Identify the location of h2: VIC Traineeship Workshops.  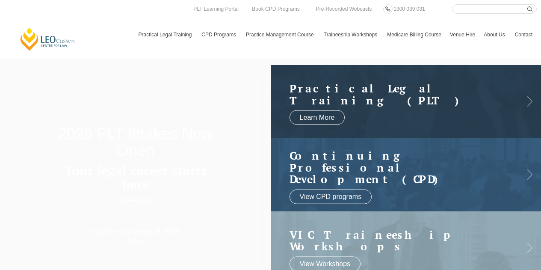
(397, 240).